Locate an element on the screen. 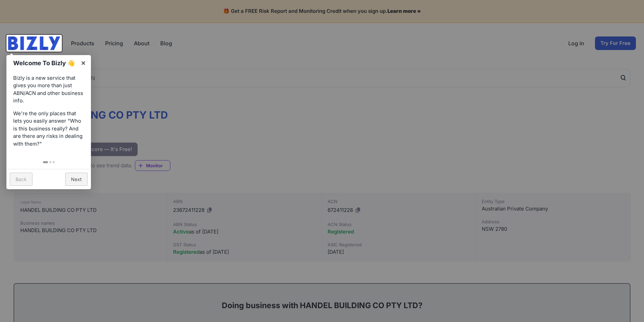  p: Bizly is a new service that gives you more than just ABN/ACN and other business info. is located at coordinates (49, 90).